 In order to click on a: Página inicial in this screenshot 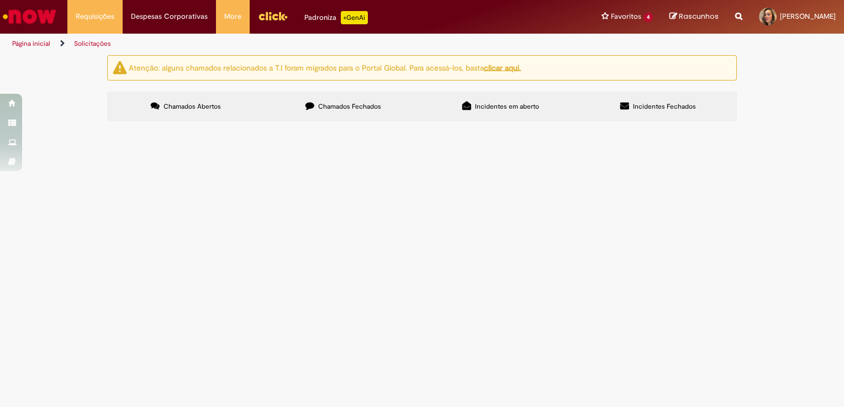, I will do `click(31, 44)`.